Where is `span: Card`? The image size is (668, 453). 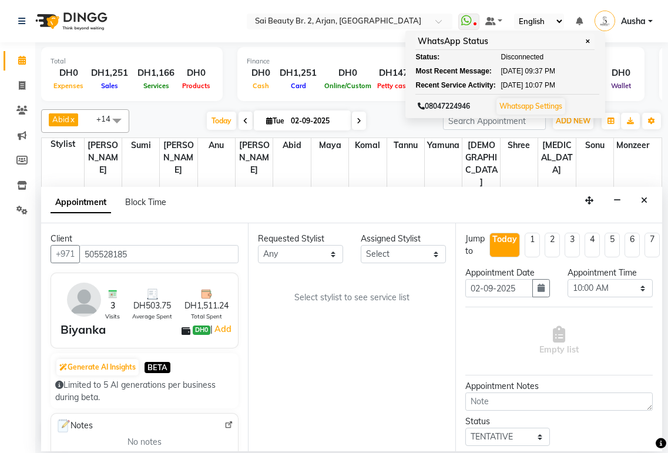 span: Card is located at coordinates (298, 86).